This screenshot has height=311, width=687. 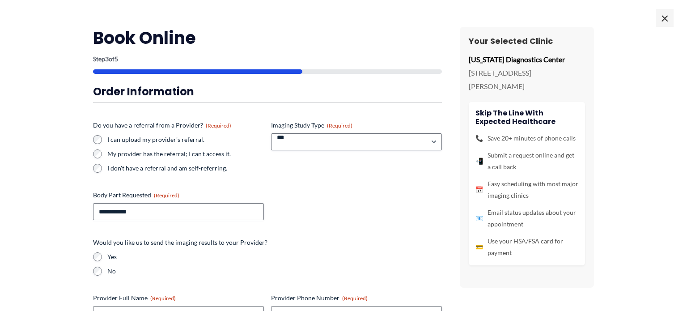 What do you see at coordinates (527, 138) in the screenshot?
I see `li: Save 20+ minutes of phone calls` at bounding box center [527, 138].